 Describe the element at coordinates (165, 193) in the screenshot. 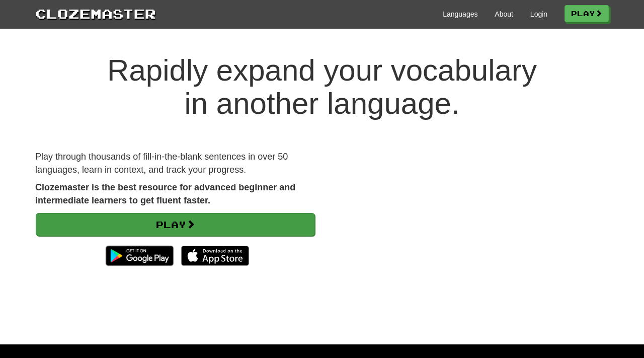

I see `strong: Clozemaster is the best resource for advanced beginner and intermediate learners to get fluent fa...` at that location.